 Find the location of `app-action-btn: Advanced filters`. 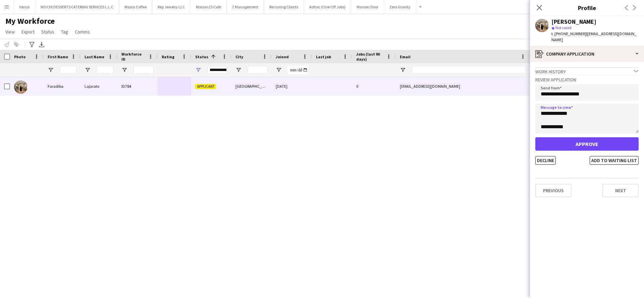

app-action-btn: Advanced filters is located at coordinates (32, 45).